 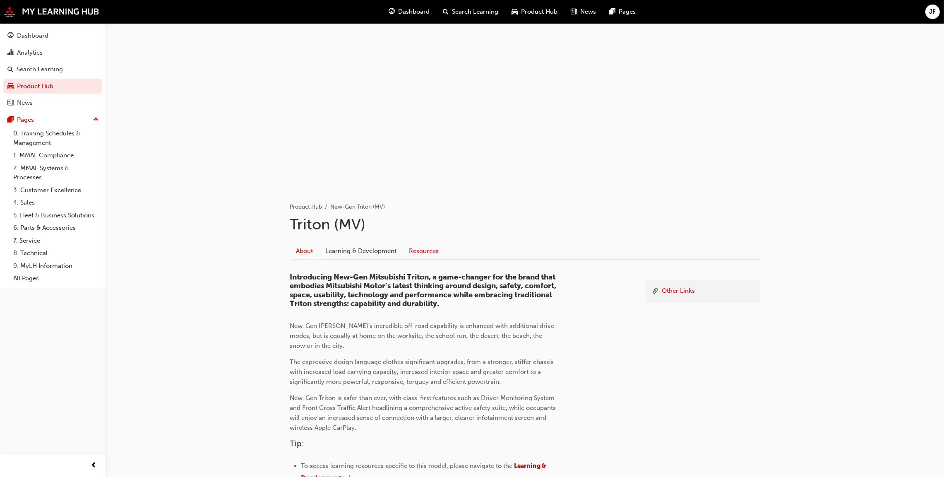 What do you see at coordinates (535, 12) in the screenshot?
I see `a: car-iconProduct Hub` at bounding box center [535, 12].